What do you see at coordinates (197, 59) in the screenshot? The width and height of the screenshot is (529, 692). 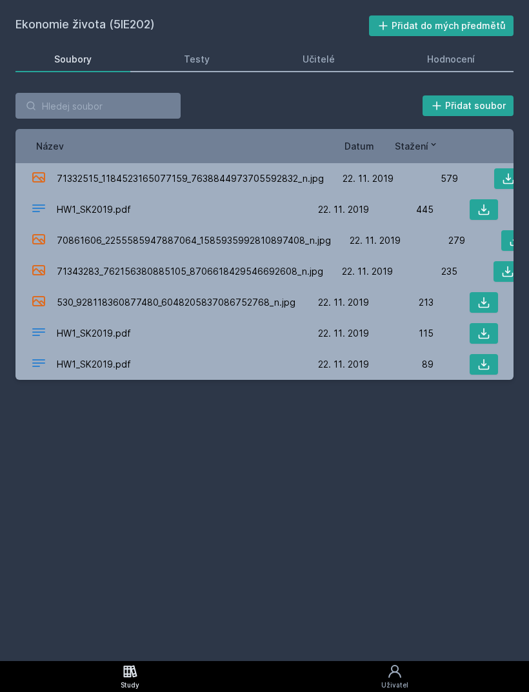 I see `div: Testy` at bounding box center [197, 59].